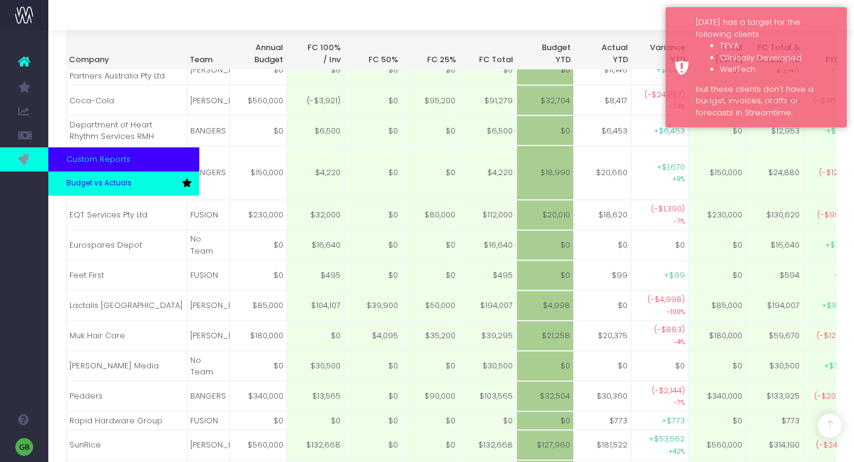 Image resolution: width=854 pixels, height=462 pixels. Describe the element at coordinates (258, 215) in the screenshot. I see `td: $230,000` at that location.